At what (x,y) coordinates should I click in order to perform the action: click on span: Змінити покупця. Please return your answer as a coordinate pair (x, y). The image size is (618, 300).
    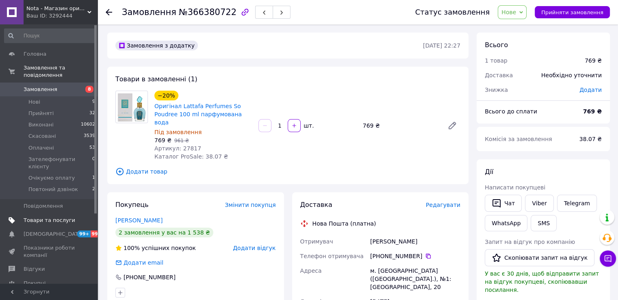
    Looking at the image, I should click on (250, 205).